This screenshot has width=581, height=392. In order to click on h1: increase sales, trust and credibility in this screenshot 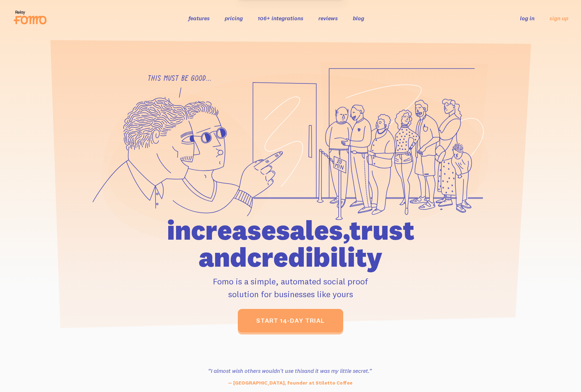, I will do `click(290, 244)`.